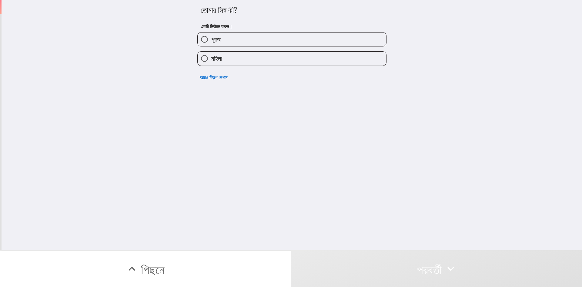 The width and height of the screenshot is (582, 287). Describe the element at coordinates (214, 77) in the screenshot. I see `font: আরও বিকল্প দেখান` at that location.